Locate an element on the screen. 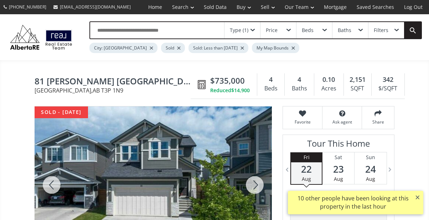  span: Share is located at coordinates (378, 122).